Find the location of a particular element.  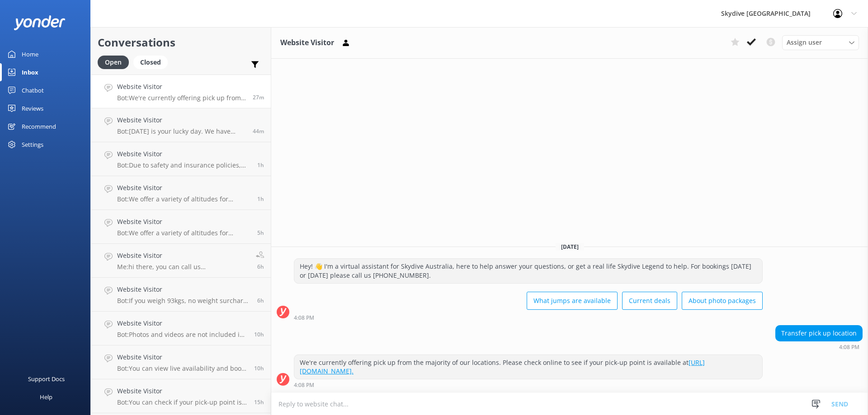

div: Assign User is located at coordinates (821, 42).